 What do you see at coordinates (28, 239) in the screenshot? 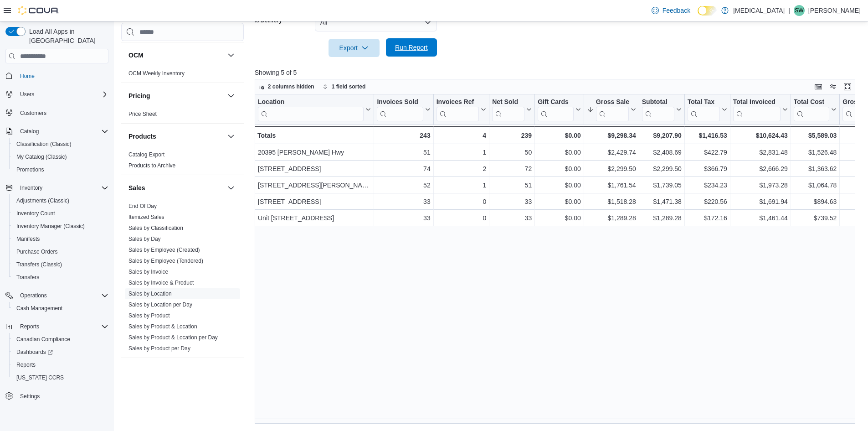
I see `a: Manifests` at bounding box center [28, 239].